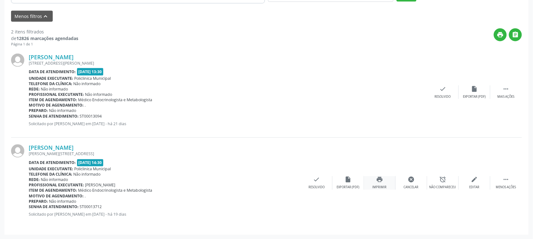 The width and height of the screenshot is (533, 239). What do you see at coordinates (474, 188) in the screenshot?
I see `div: Editar` at bounding box center [474, 188].